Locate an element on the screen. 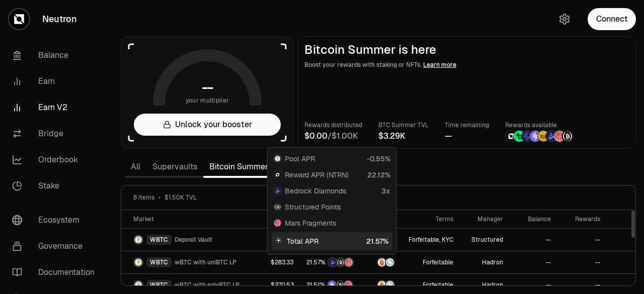 The height and width of the screenshot is (294, 644). span: Mars Fragments is located at coordinates (311, 223).